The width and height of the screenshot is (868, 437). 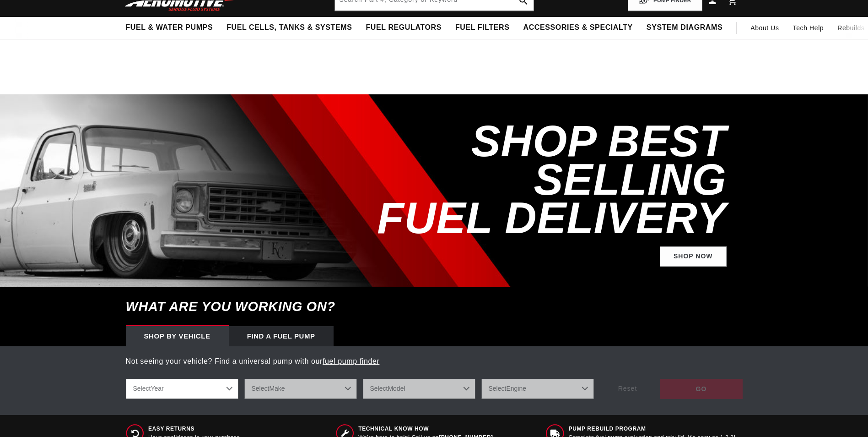 I want to click on summary: Tech Help, so click(x=808, y=28).